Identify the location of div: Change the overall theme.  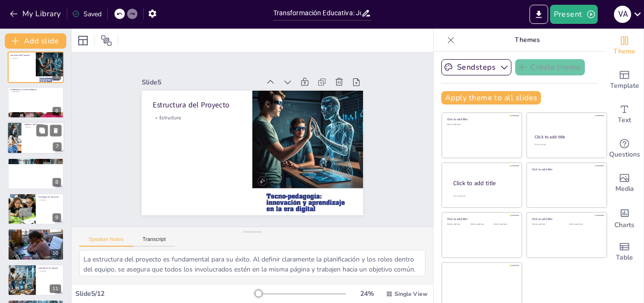
(624, 46).